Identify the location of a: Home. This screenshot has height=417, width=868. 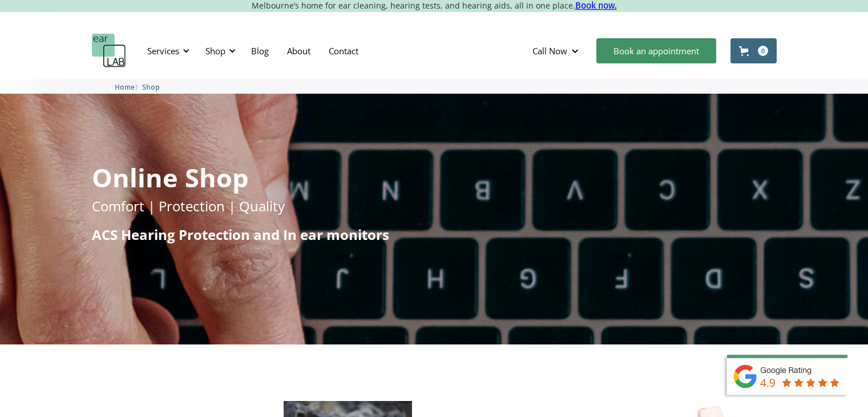
(125, 86).